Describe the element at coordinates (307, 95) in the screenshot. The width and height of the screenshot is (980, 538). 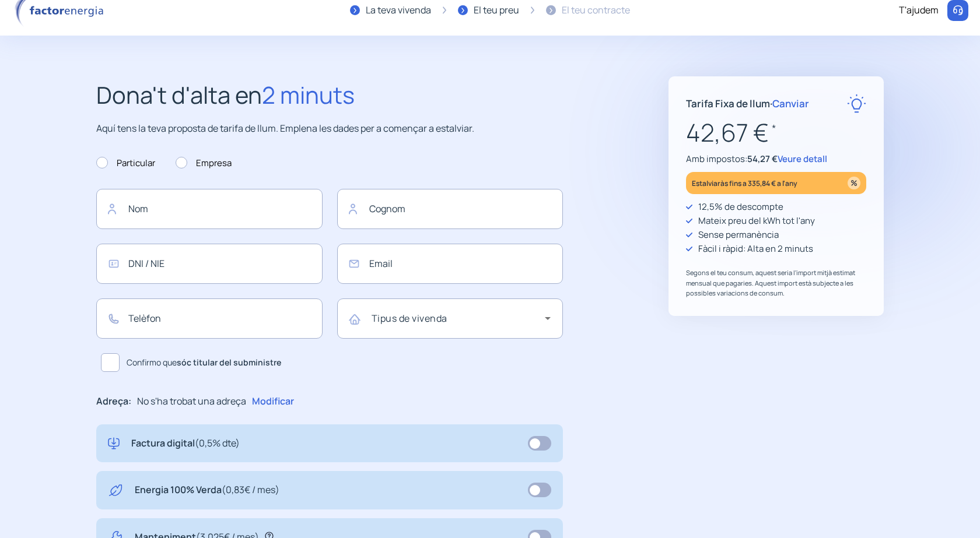
I see `span: 2 minuts` at that location.